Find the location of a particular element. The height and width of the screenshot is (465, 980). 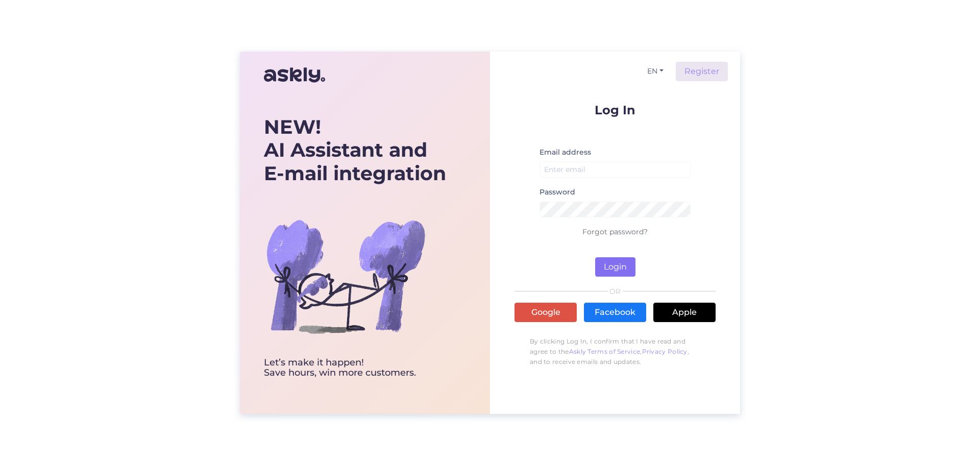

a: Google is located at coordinates (546, 313).